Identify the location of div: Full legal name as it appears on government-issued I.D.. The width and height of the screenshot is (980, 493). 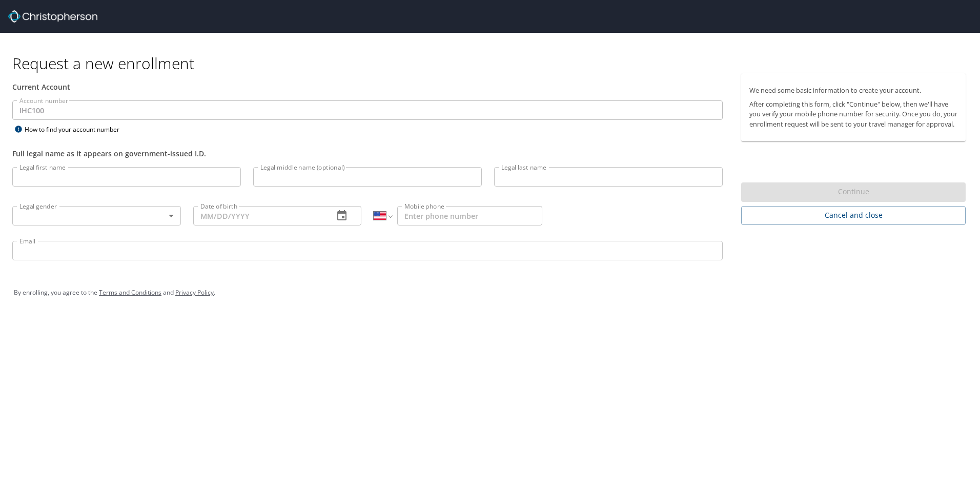
(368, 153).